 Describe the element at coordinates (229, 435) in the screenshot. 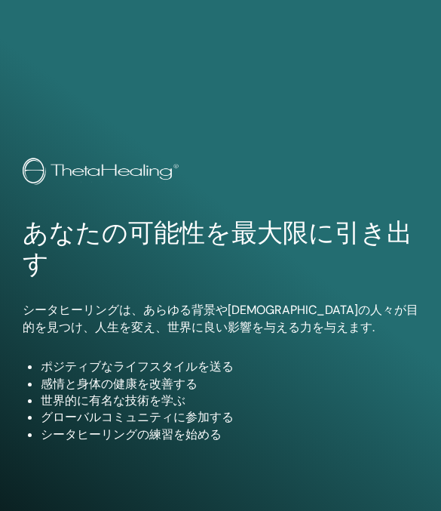

I see `li: シータヒーリングの練習を始める` at that location.